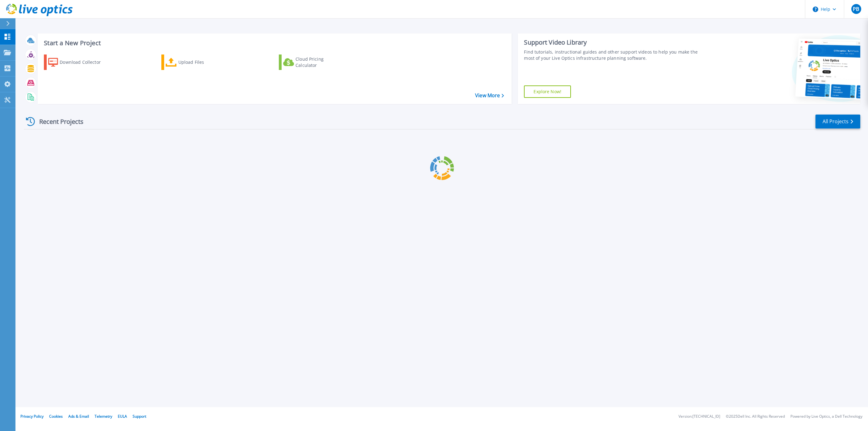 The width and height of the screenshot is (868, 431). Describe the element at coordinates (85, 62) in the screenshot. I see `div: Download Collector` at that location.